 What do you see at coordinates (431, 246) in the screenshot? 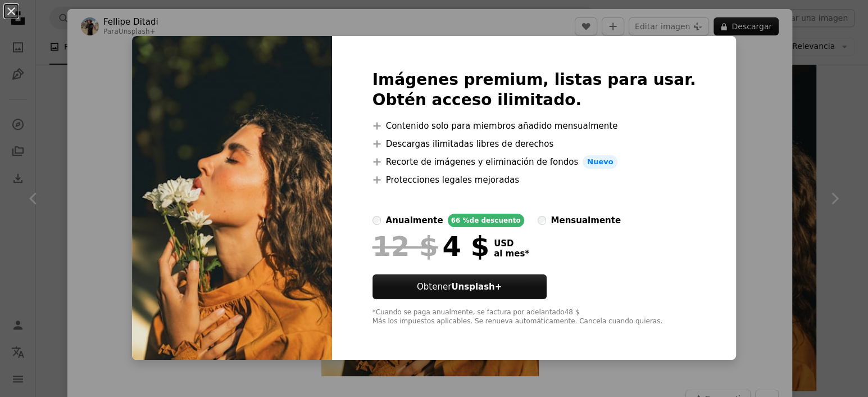
I see `div: 4 $` at bounding box center [431, 246].